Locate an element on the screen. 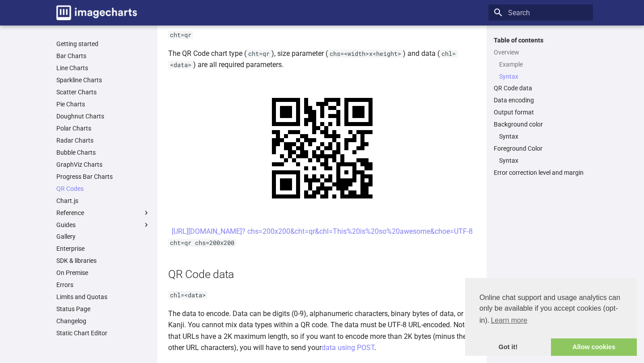 The image size is (644, 363). a: Bubble Charts is located at coordinates (104, 152).